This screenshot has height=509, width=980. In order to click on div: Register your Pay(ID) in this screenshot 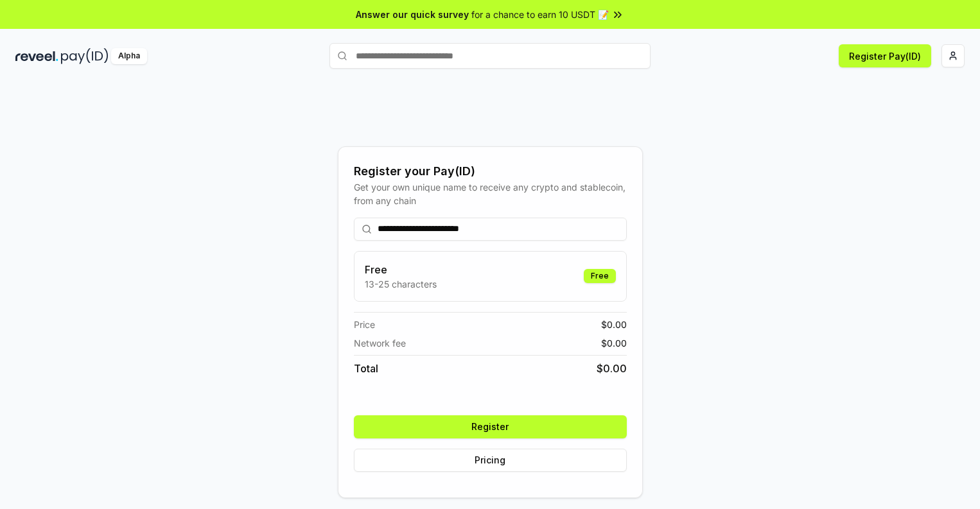, I will do `click(490, 171)`.